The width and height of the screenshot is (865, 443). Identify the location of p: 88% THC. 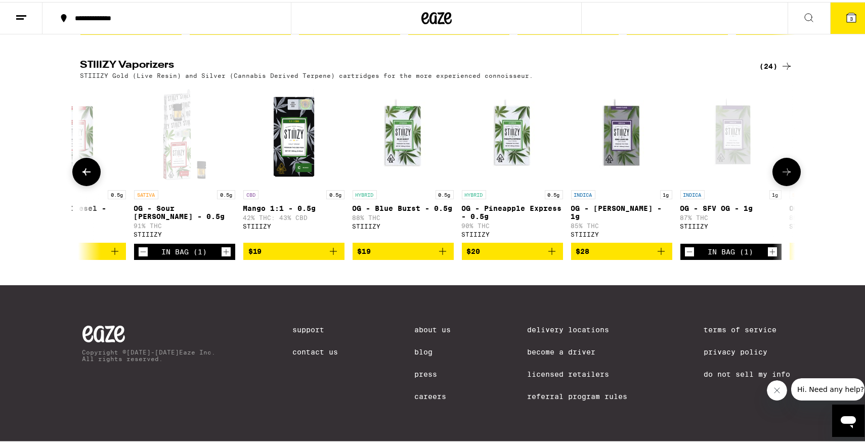
(403, 215).